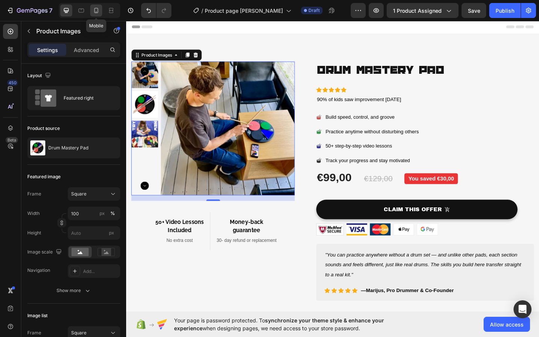  Describe the element at coordinates (58, 239) in the screenshot. I see `span: No extra cost` at that location.